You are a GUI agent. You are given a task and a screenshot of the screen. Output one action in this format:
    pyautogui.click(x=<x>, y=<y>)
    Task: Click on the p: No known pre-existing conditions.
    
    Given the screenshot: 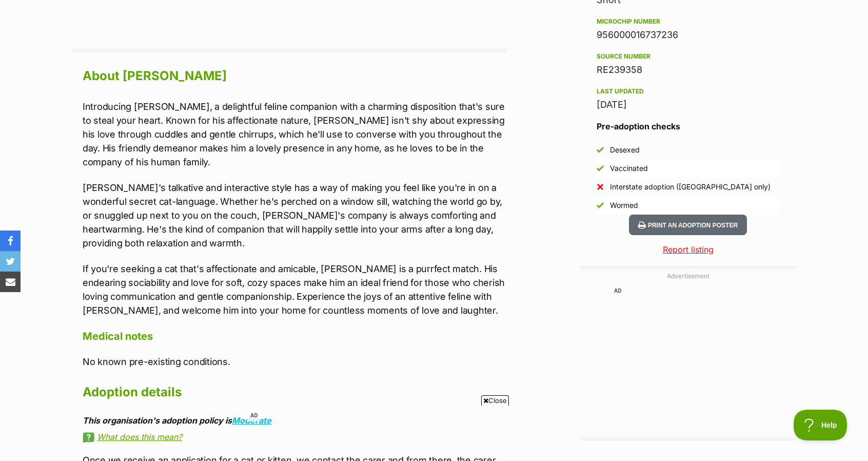 What is the action you would take?
    pyautogui.click(x=294, y=361)
    